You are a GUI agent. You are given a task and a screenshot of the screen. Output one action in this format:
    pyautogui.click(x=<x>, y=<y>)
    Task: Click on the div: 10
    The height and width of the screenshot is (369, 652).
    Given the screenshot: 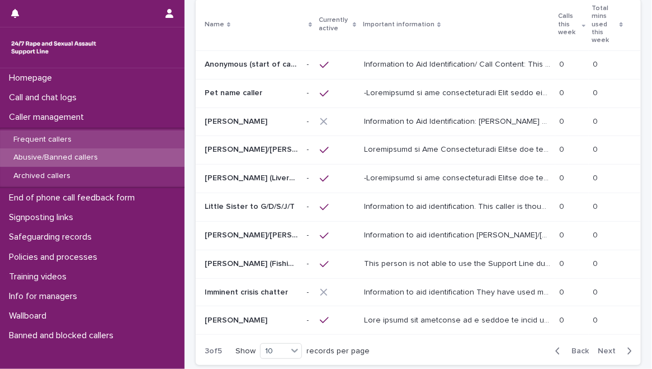 What is the action you would take?
    pyautogui.click(x=274, y=351)
    